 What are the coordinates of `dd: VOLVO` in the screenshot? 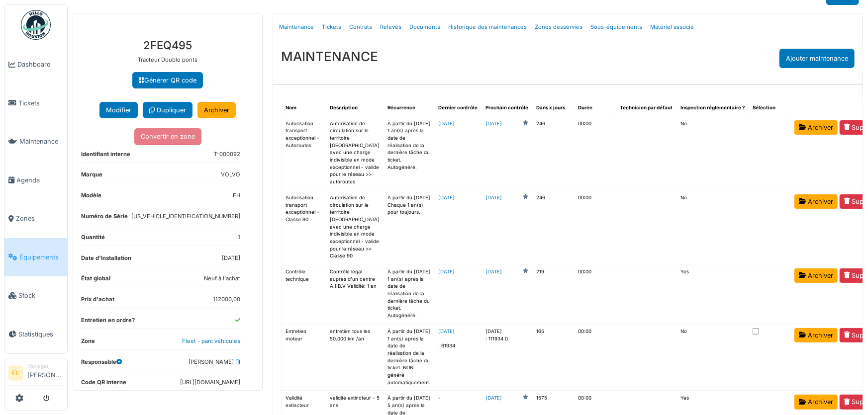 It's located at (230, 174).